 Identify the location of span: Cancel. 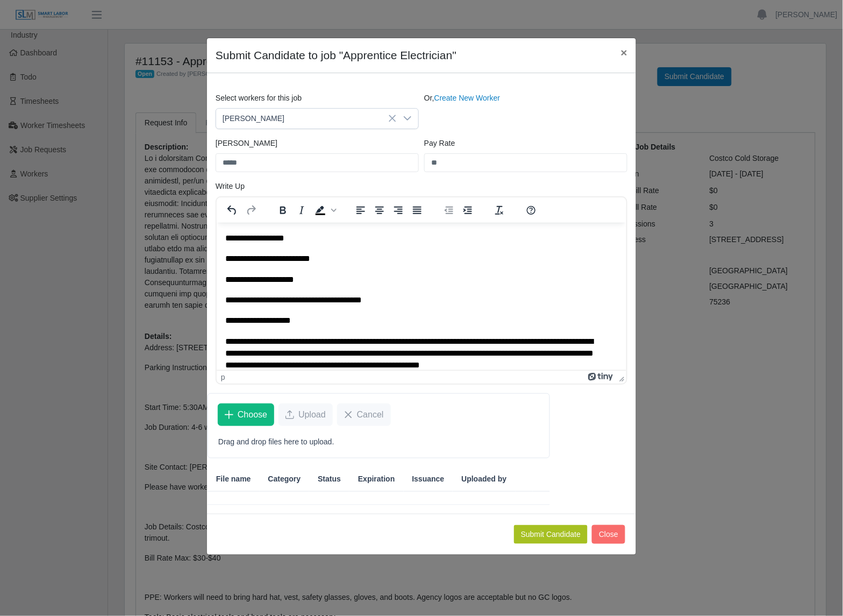
(371, 415).